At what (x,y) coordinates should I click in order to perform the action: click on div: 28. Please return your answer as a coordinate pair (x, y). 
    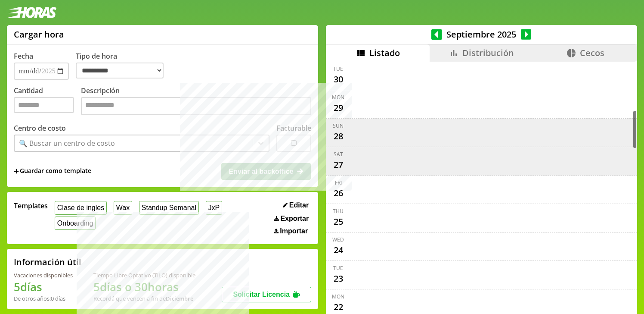
    Looking at the image, I should click on (339, 136).